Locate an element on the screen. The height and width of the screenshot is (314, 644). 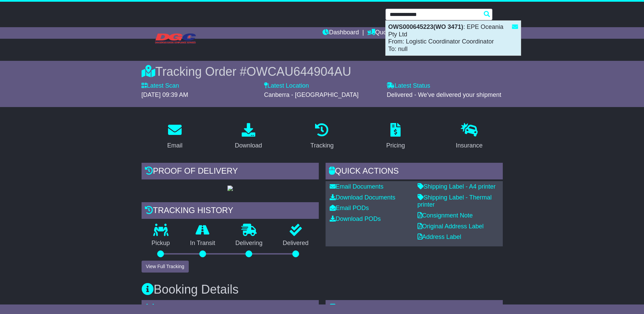
div: Insurance is located at coordinates (468, 146).